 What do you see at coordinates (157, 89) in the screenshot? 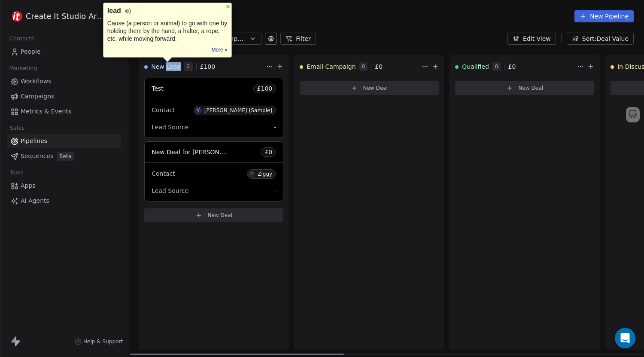
I see `span: Test` at bounding box center [157, 89].